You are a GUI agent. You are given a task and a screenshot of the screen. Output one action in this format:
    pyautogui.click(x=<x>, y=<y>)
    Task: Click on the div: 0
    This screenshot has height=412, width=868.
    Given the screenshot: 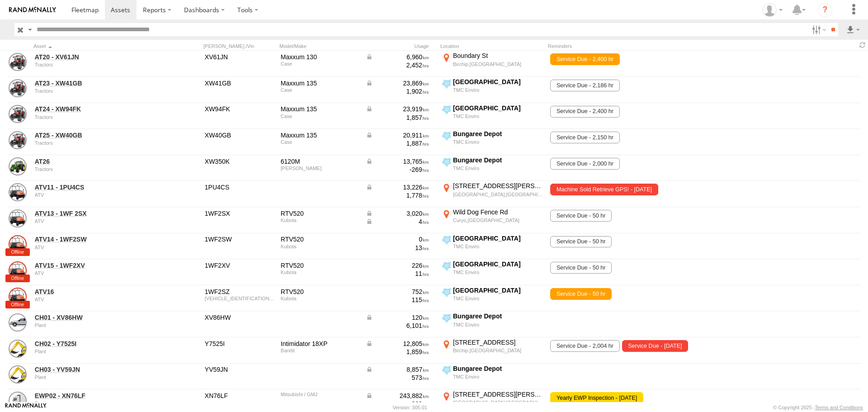 What is the action you would take?
    pyautogui.click(x=397, y=240)
    